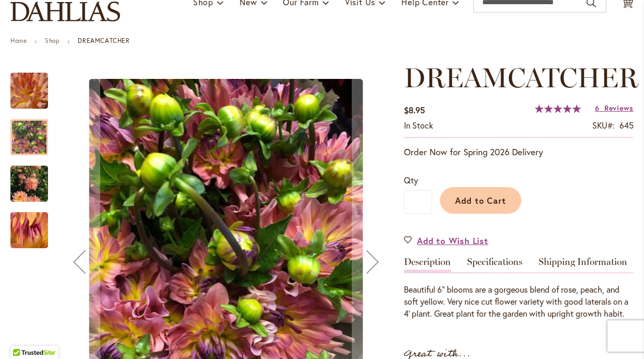  I want to click on span: Add to Wish List, so click(452, 240).